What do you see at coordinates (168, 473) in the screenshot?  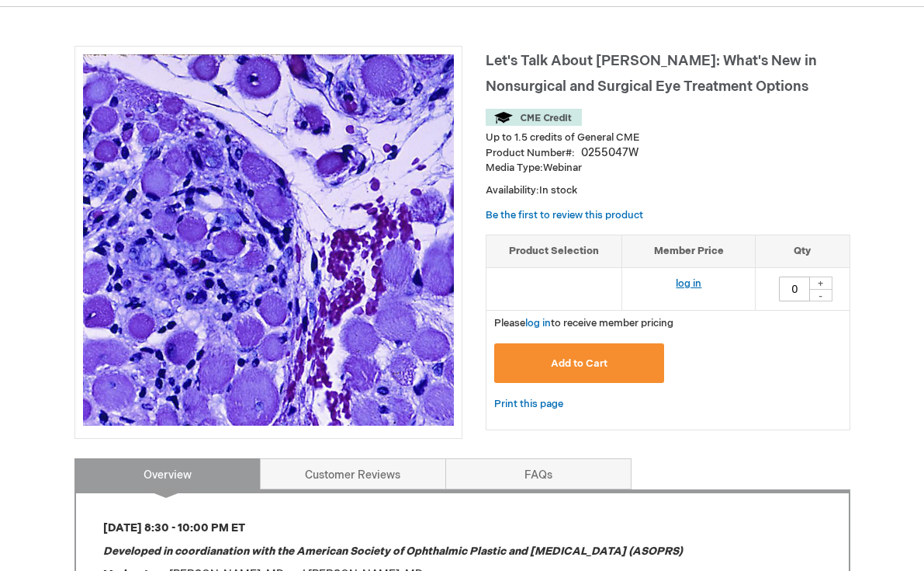 I see `a: Overview` at bounding box center [168, 473].